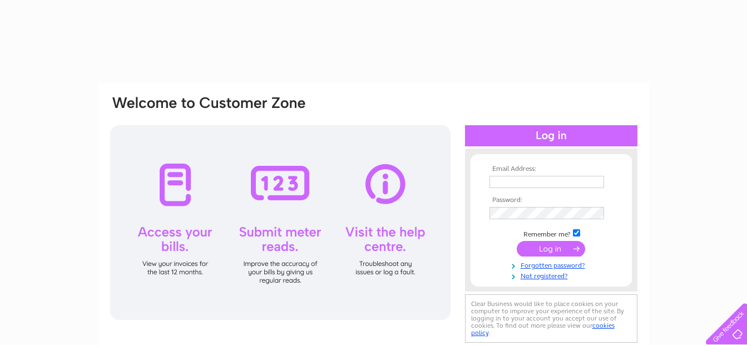  What do you see at coordinates (551, 233) in the screenshot?
I see `td: Remember me?` at bounding box center [551, 233].